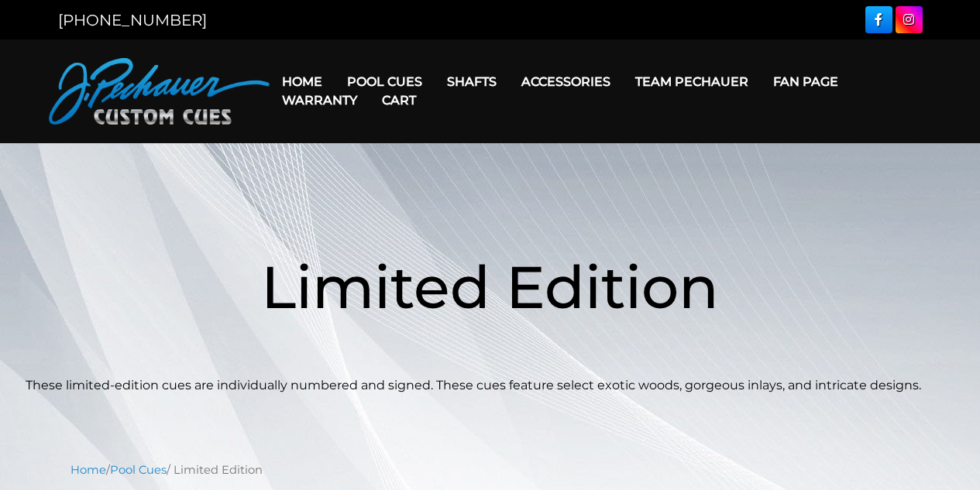 The height and width of the screenshot is (490, 980). Describe the element at coordinates (399, 100) in the screenshot. I see `a: Cart` at that location.